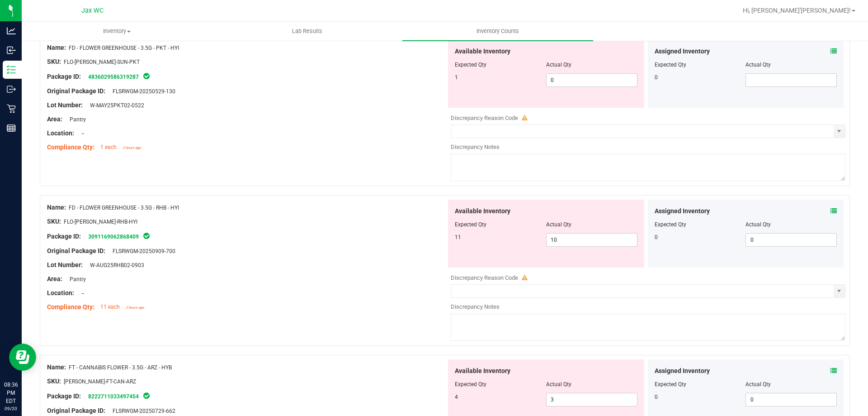 Image resolution: width=868 pixels, height=416 pixels. Describe the element at coordinates (497, 32) in the screenshot. I see `a: Inventory Counts` at that location.